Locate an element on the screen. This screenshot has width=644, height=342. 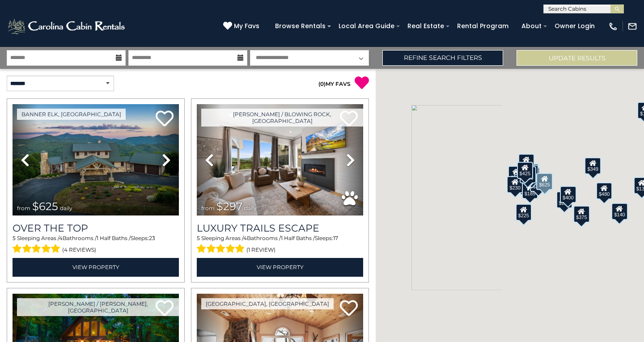
div: $140 is located at coordinates (620, 211).